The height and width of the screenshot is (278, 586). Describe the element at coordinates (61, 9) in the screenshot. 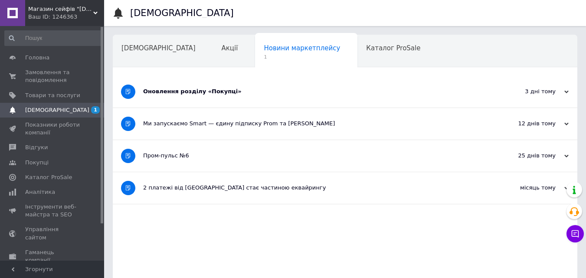

I see `span: Магазин сейфів "Safe.net.ua"` at that location.